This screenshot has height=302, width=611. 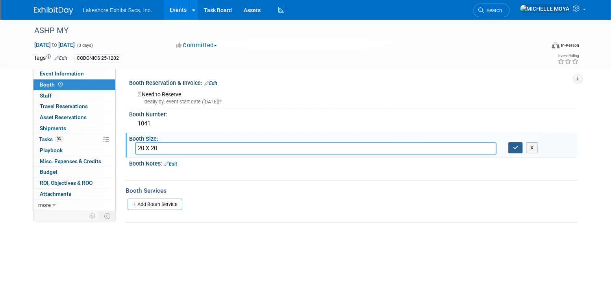 I want to click on span: to, so click(x=54, y=45).